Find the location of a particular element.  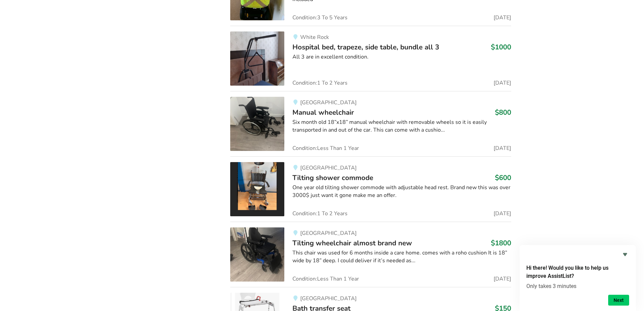

div: One year old tilting shower commode with adjustable head rest. Brand new this was over 3000$ just... is located at coordinates (402, 192).